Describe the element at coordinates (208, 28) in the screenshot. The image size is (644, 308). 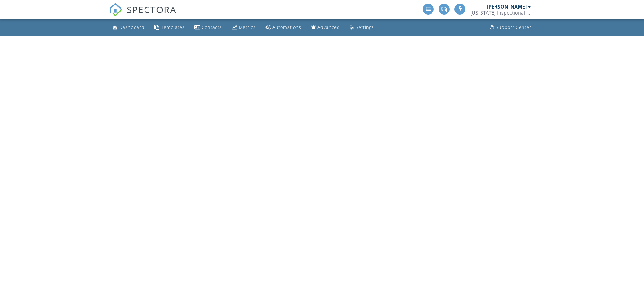
I see `a: Contacts` at that location.